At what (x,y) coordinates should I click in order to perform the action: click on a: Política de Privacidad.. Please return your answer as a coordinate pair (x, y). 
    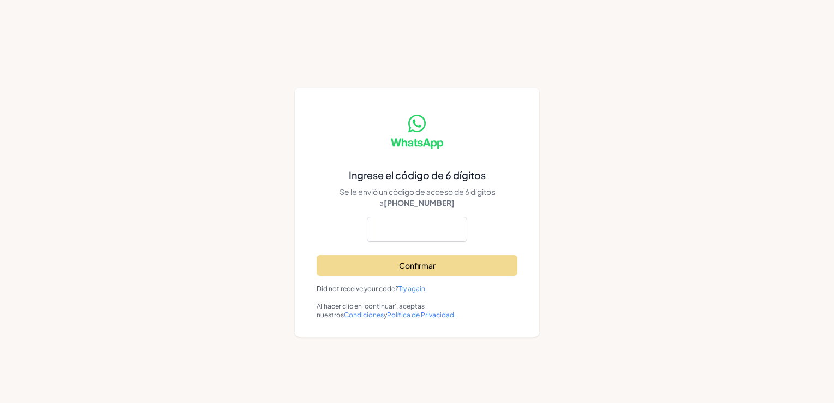
    Looking at the image, I should click on (421, 314).